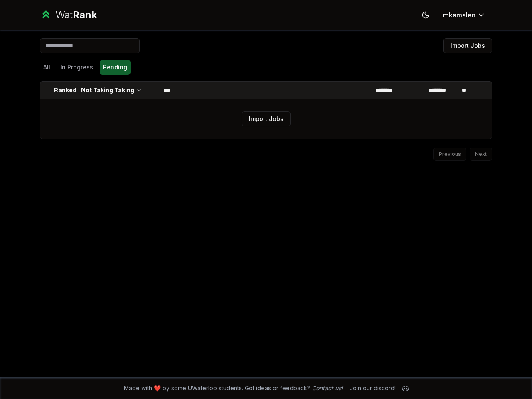 The image size is (532, 399). I want to click on a: WatRank, so click(68, 15).